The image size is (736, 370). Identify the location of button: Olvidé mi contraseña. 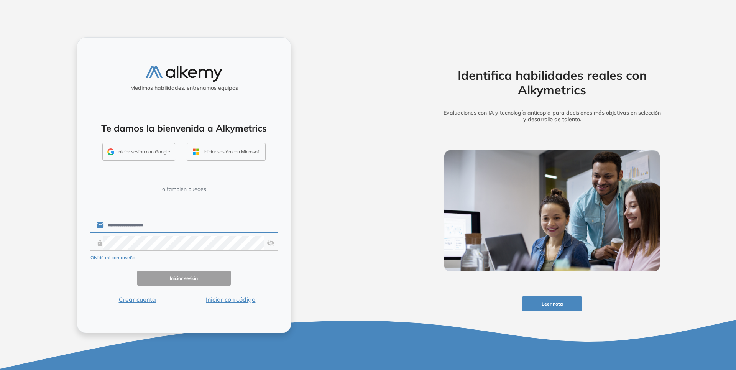
(113, 258).